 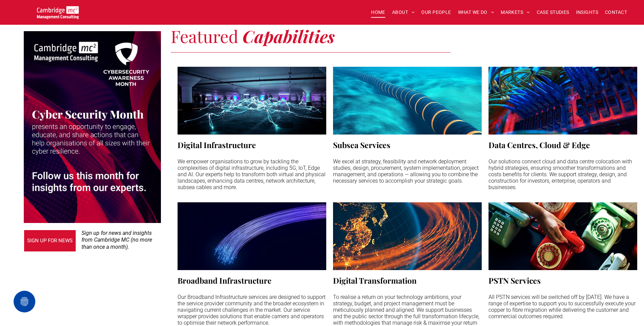 I want to click on a: TECHNOLOGY > DIGITAL INFRASTRUCTURE > Subsea Infrastructure | Cambridge MC, so click(x=407, y=100).